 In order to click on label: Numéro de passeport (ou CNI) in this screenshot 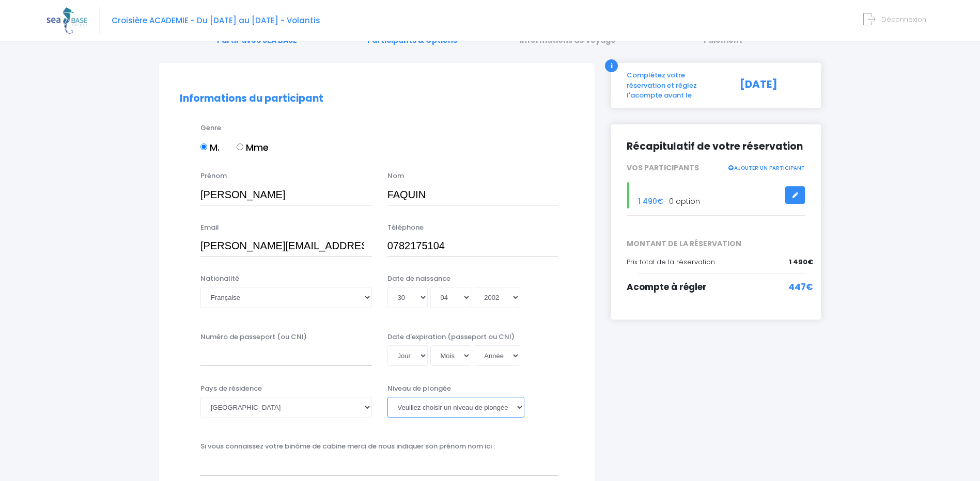, I will do `click(253, 337)`.